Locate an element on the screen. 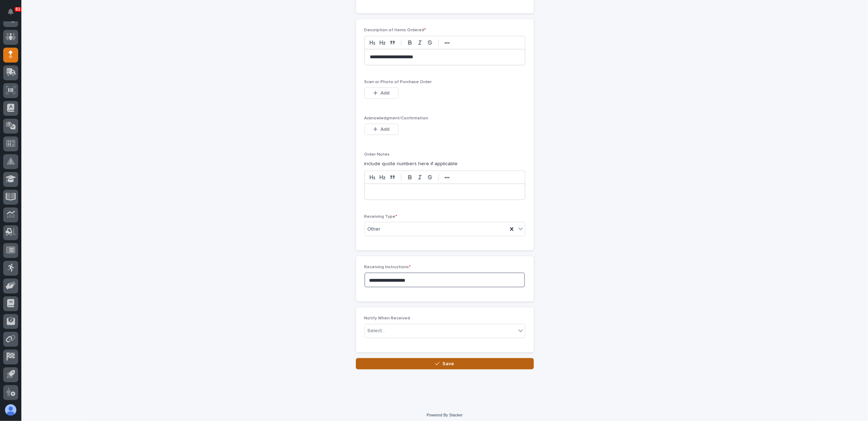 Image resolution: width=868 pixels, height=421 pixels. div: Notifications81 is located at coordinates (13, 14).